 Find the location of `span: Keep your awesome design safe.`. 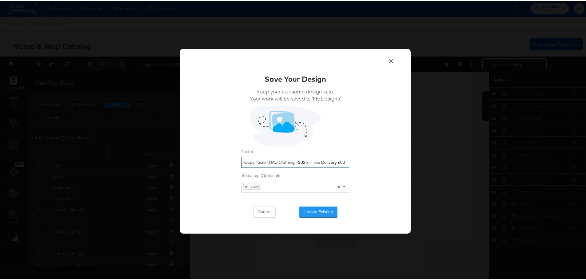

span: Keep your awesome design safe. is located at coordinates (295, 90).